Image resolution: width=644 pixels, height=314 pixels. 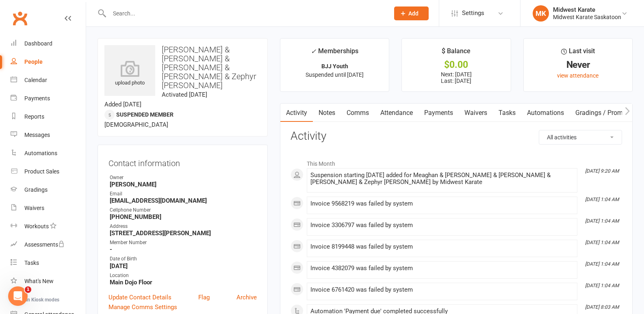 I want to click on div: Payments, so click(x=37, y=98).